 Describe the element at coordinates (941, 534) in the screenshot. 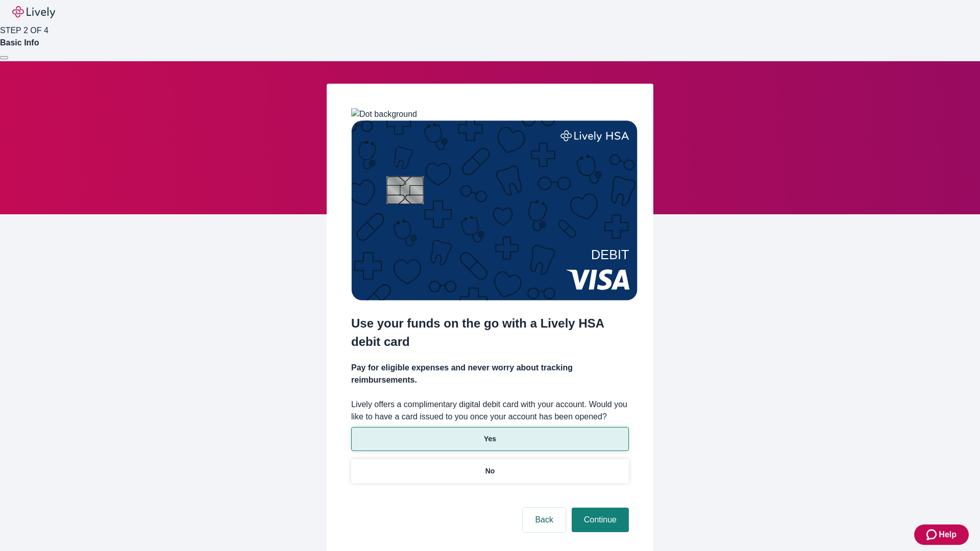

I see `button: Zendesk support iconHelp` at that location.